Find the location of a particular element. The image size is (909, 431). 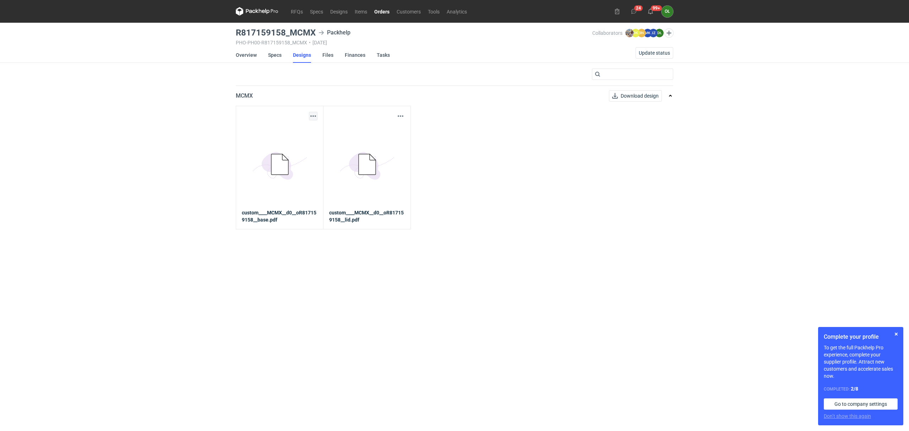

img: Michał Palasek is located at coordinates (629, 33).